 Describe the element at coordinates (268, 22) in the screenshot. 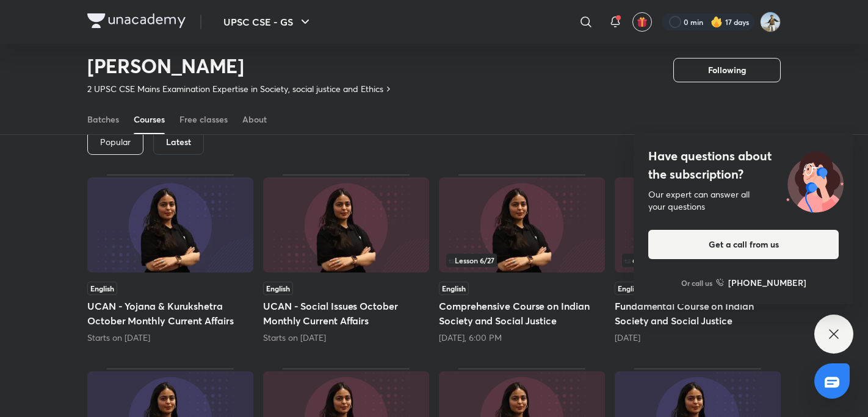

I see `button: UPSC CSE - GS` at that location.